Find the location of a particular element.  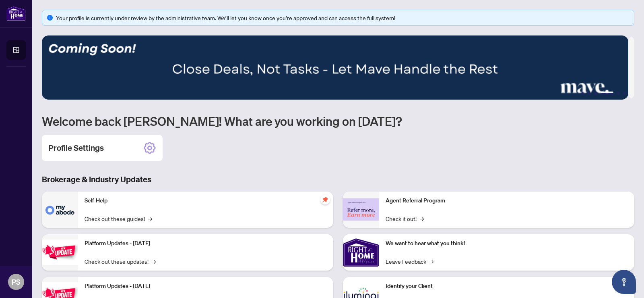

a: Check it out!→ is located at coordinates (405, 218).